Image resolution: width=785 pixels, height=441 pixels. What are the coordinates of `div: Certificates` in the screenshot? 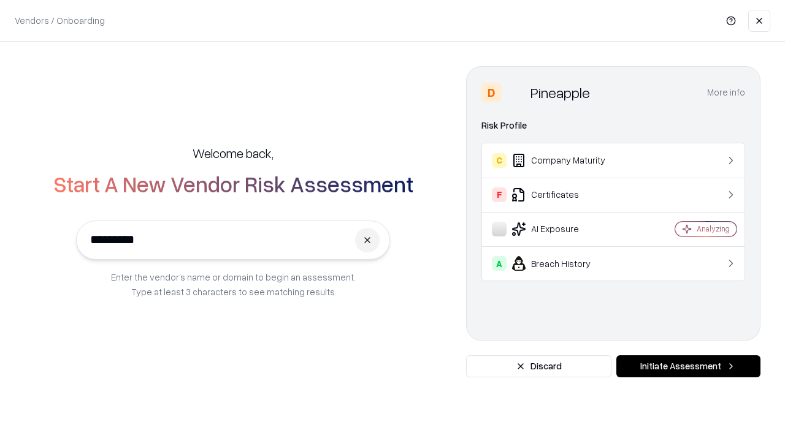 It's located at (565, 195).